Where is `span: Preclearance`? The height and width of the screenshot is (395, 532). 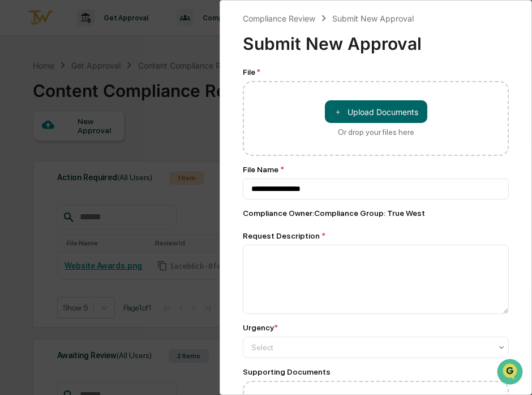 span: Preclearance is located at coordinates (47, 148).